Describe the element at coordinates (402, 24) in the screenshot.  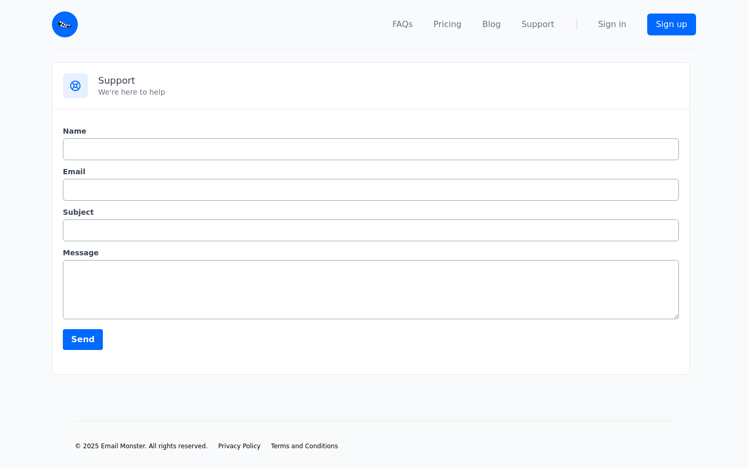
I see `a: FAQs` at that location.